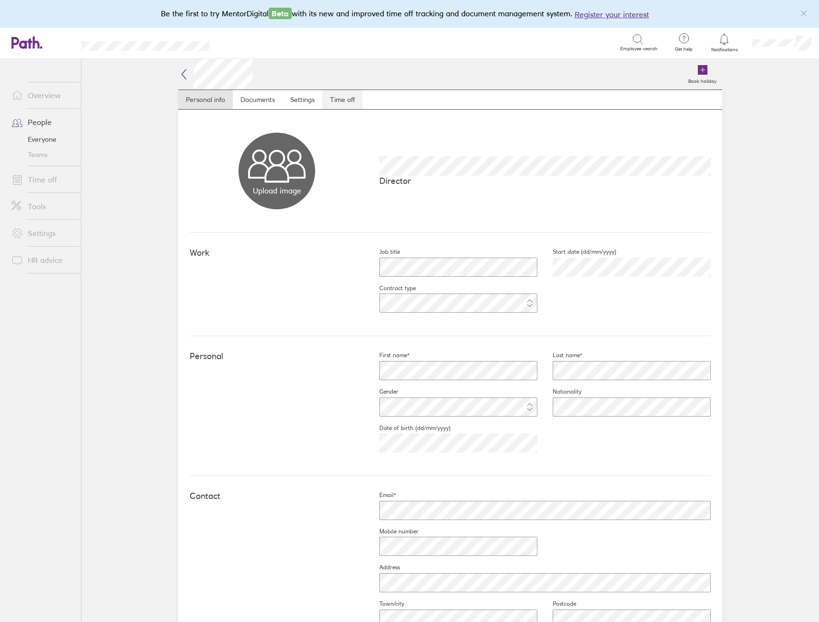 The width and height of the screenshot is (819, 622). I want to click on label: Town/city, so click(384, 604).